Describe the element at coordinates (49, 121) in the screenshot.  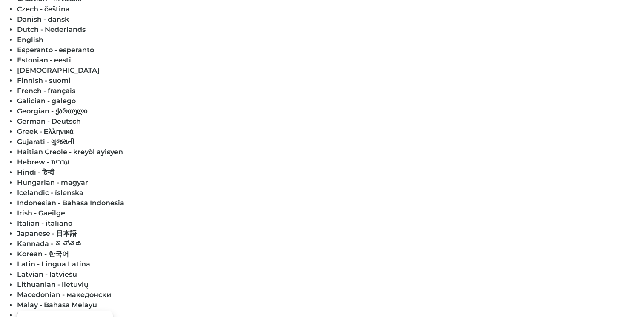
I see `a: German - Deutsch` at that location.